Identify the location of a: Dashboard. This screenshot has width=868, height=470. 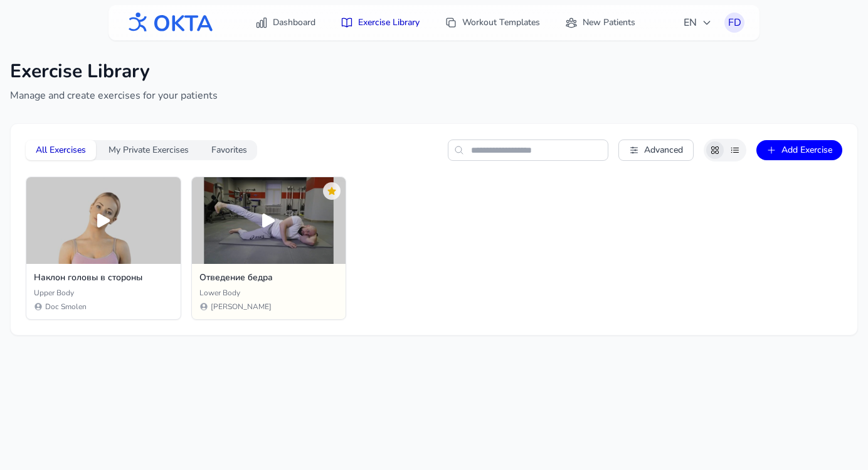
(286, 23).